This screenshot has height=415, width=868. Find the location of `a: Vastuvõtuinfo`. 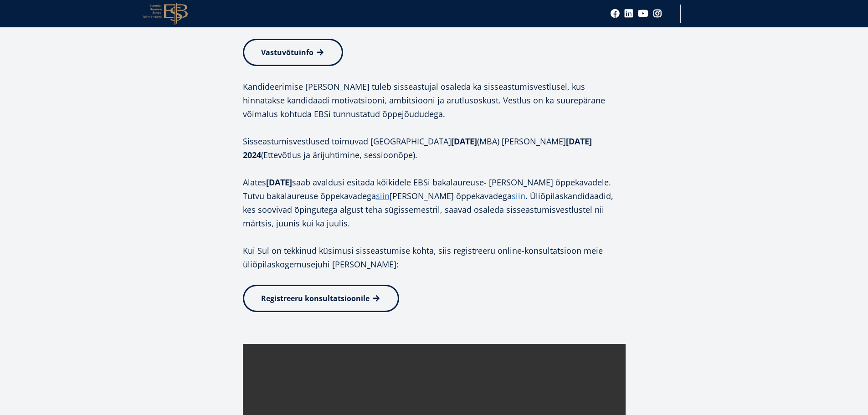

a: Vastuvõtuinfo is located at coordinates (293, 53).